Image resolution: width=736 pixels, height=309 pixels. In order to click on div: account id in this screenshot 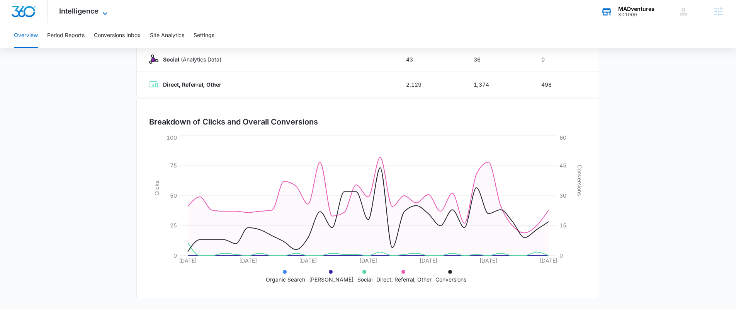, I will do `click(636, 15)`.